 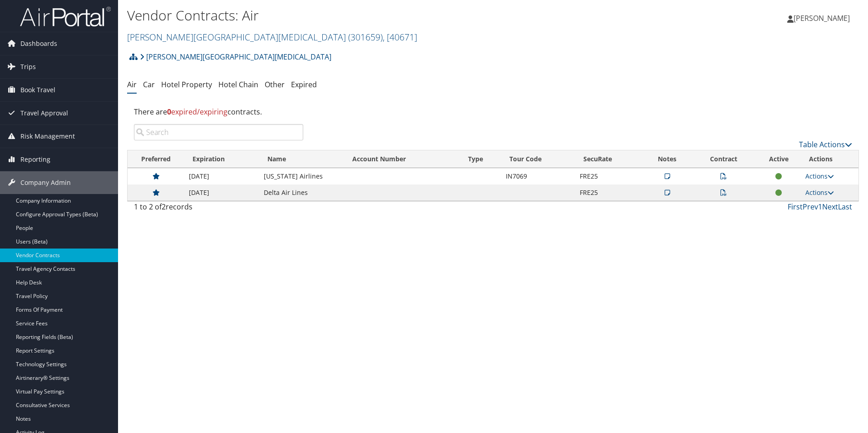 I want to click on a: 1, so click(x=820, y=207).